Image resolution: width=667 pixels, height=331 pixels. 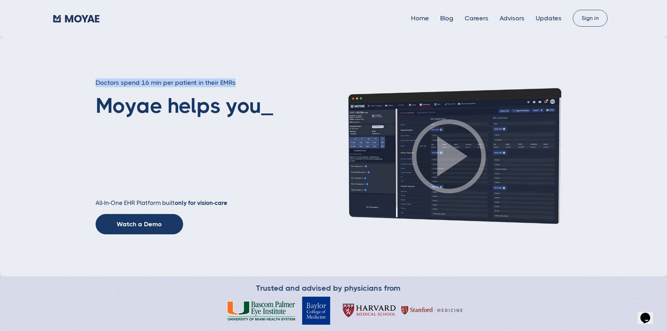 What do you see at coordinates (449, 156) in the screenshot?
I see `img: Patient history screenshot` at bounding box center [449, 156].